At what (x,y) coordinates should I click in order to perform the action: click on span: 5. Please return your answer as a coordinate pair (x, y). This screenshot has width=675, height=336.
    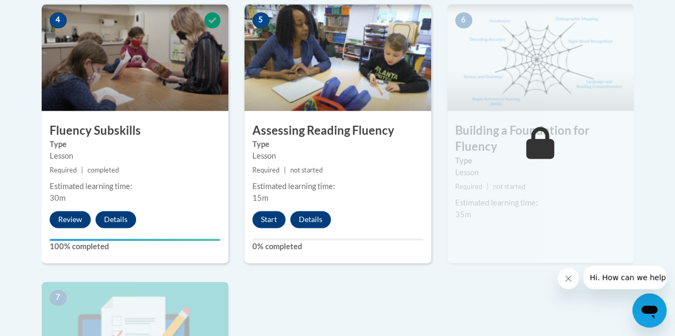
    Looking at the image, I should click on (261, 20).